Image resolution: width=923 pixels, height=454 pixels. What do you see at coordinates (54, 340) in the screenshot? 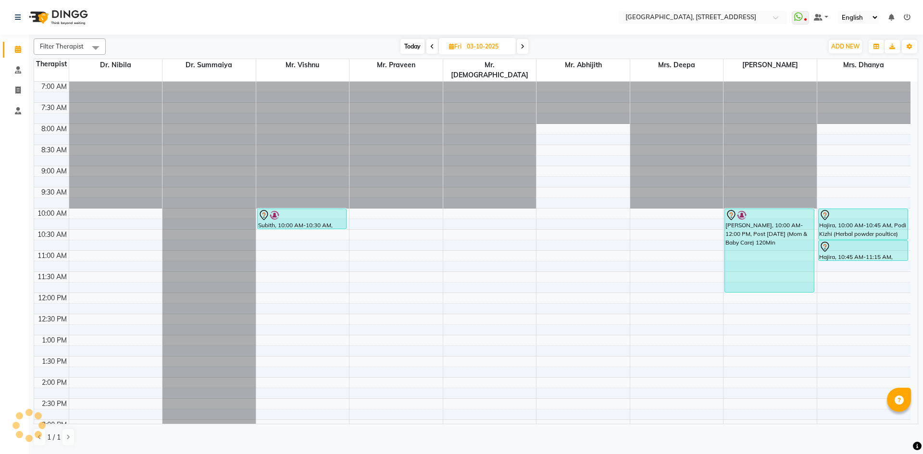
I see `div: 1:00 PM` at bounding box center [54, 340].